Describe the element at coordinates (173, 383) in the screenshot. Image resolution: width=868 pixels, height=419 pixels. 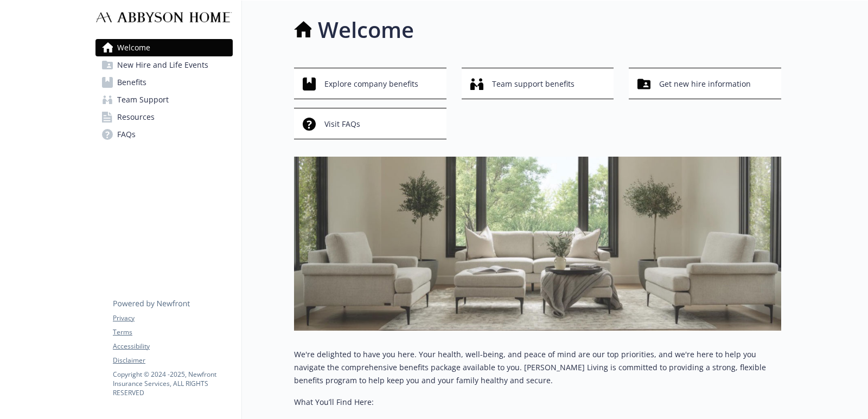
I see `p: Copyright © 2024 - 2025 , Newfront Insurance Services, ALL RIGHTS RESERVED` at that location.